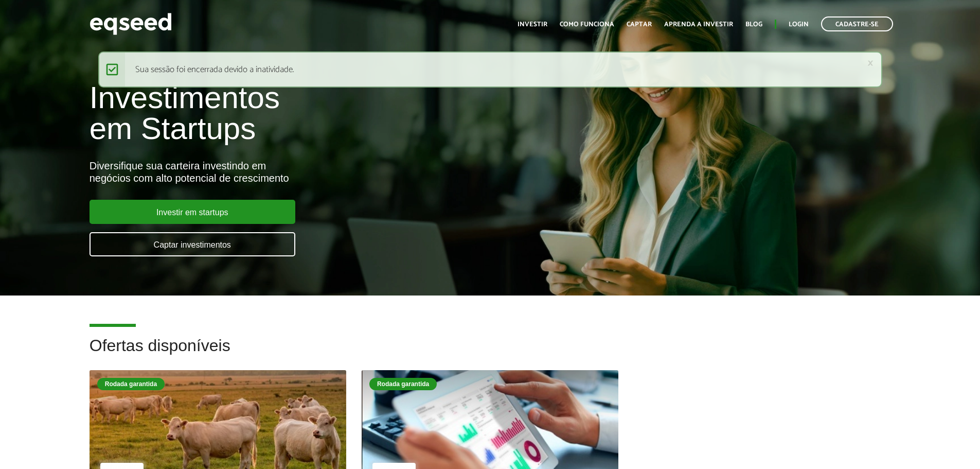 The image size is (980, 469). I want to click on a: Investir em startups, so click(192, 212).